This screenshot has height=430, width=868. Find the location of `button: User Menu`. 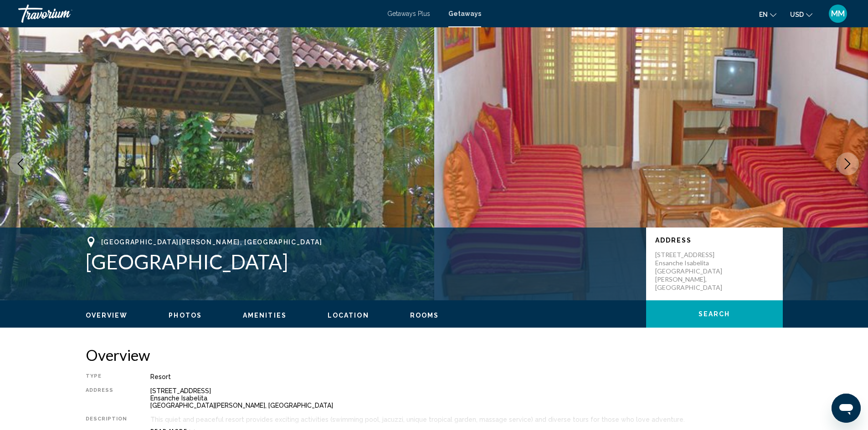

button: User Menu is located at coordinates (838, 13).